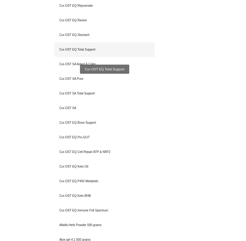 This screenshot has width=246, height=241. Describe the element at coordinates (105, 167) in the screenshot. I see `div: Cur-OST EQ Keto Oil` at that location.